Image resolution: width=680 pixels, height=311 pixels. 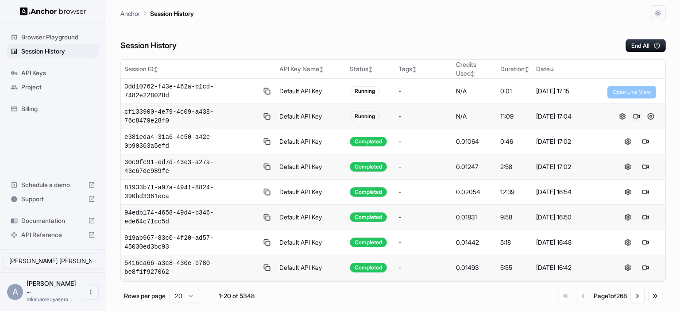 I want to click on p: Anchor, so click(x=130, y=13).